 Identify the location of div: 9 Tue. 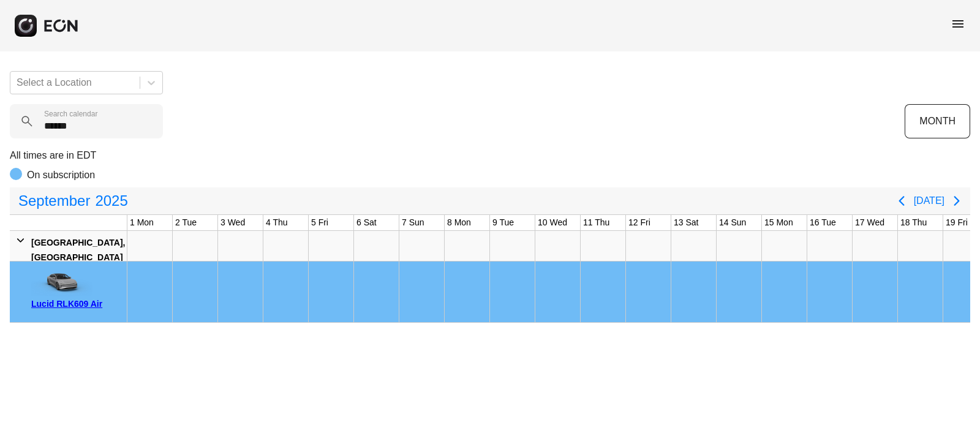
(503, 222).